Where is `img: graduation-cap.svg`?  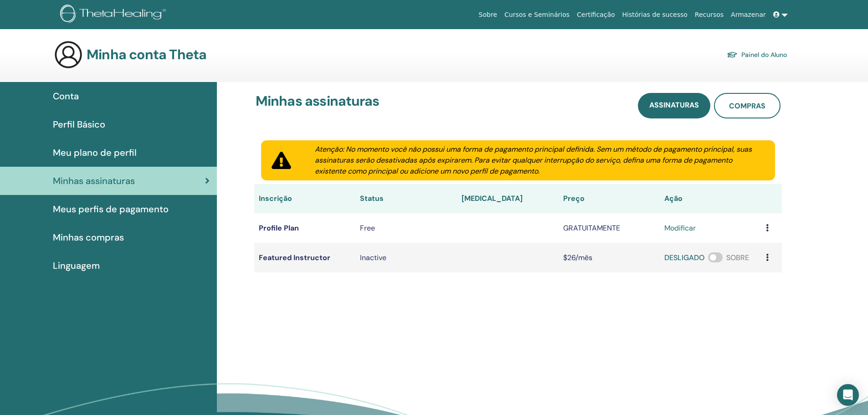
img: graduation-cap.svg is located at coordinates (732, 55).